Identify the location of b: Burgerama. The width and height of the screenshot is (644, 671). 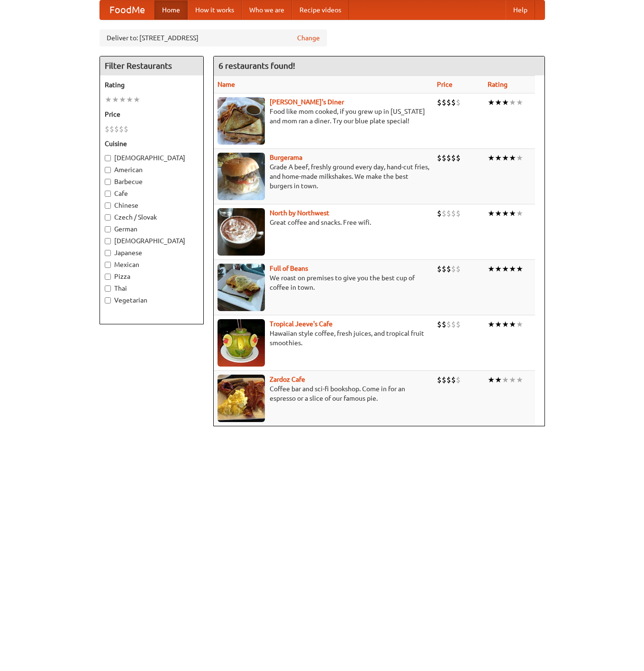
(286, 157).